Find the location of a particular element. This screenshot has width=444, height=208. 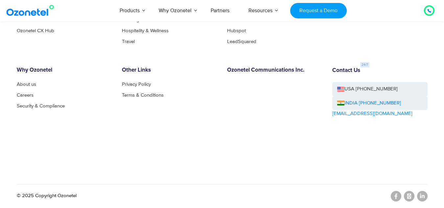

h6: Contact Us is located at coordinates (346, 71).